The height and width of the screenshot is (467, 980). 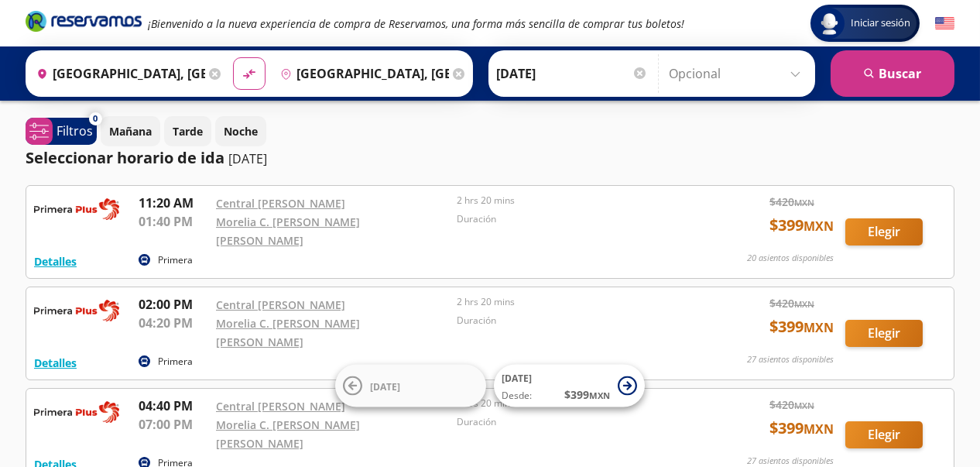 What do you see at coordinates (188, 131) in the screenshot?
I see `p: Tarde` at bounding box center [188, 131].